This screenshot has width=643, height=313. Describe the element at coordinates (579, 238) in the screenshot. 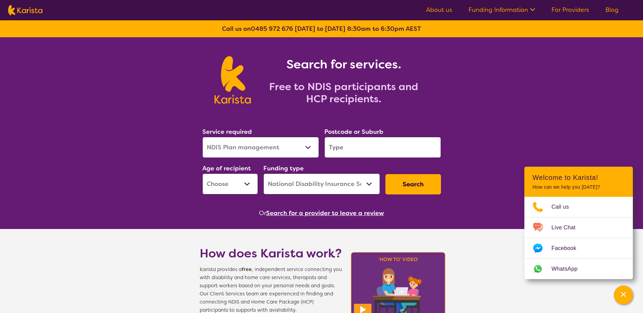

I see `ul: Choose channel` at that location.